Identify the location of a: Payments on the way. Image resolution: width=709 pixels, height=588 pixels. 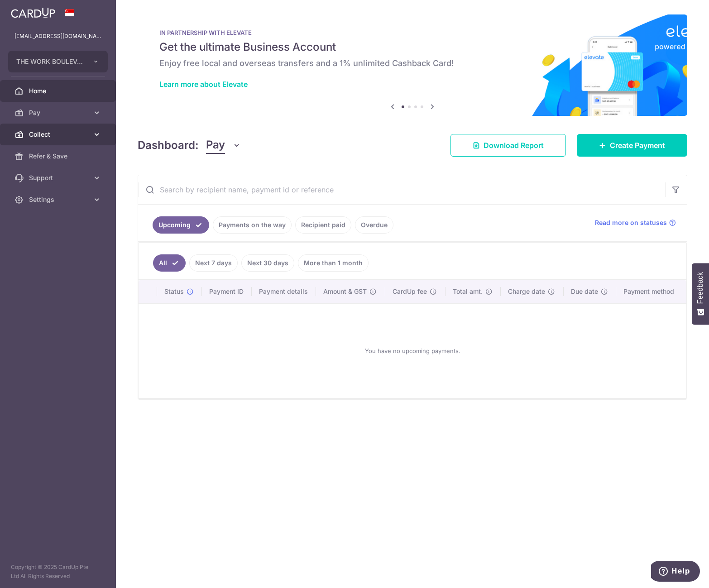
(252, 225).